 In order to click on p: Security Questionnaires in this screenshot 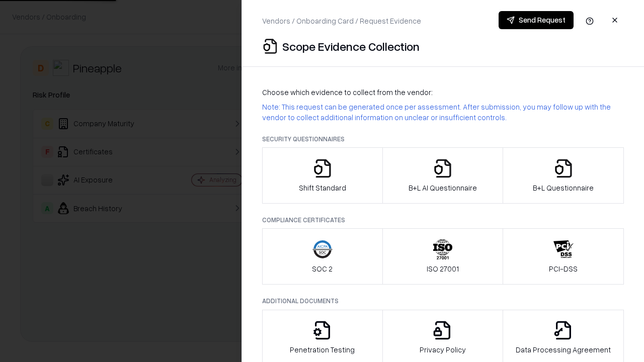, I will do `click(443, 139)`.